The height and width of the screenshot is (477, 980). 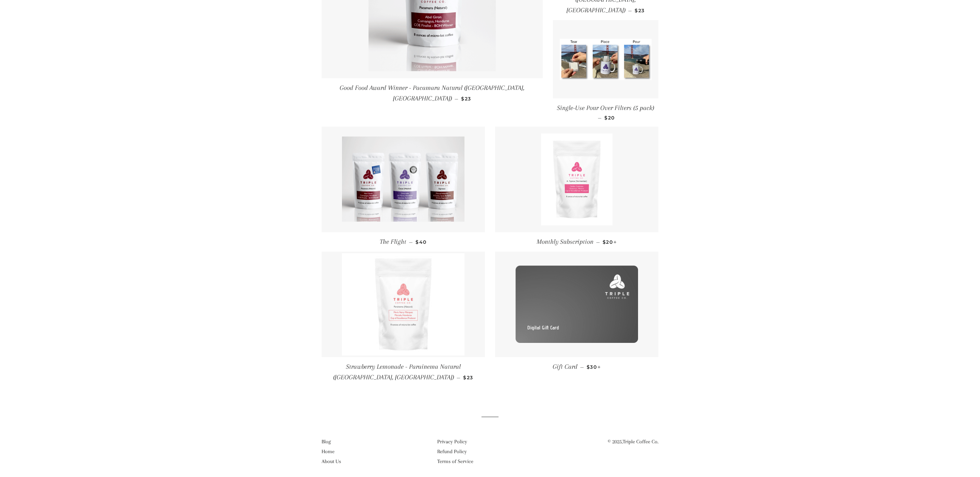 I want to click on img: The Flight-Triple Coffee Co., so click(x=403, y=179).